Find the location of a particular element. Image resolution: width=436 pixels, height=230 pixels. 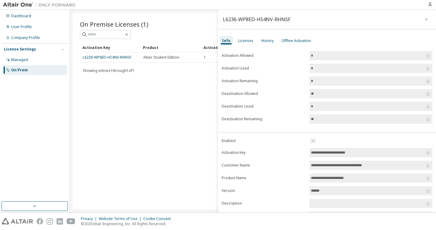

div: Privacy is located at coordinates (90, 219).